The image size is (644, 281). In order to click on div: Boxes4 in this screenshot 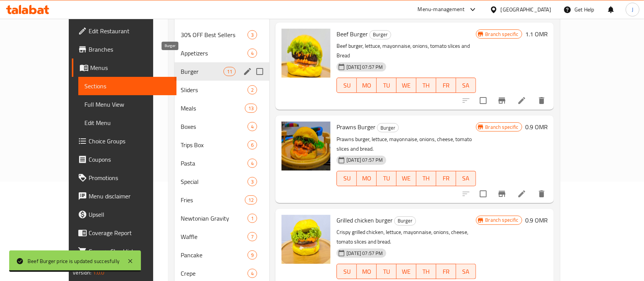, I will do `click(222, 127)`.